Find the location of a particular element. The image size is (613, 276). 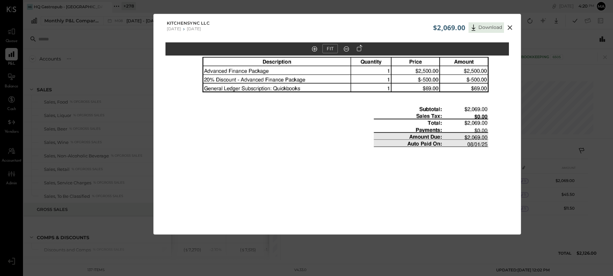

button: FIT is located at coordinates (330, 49).